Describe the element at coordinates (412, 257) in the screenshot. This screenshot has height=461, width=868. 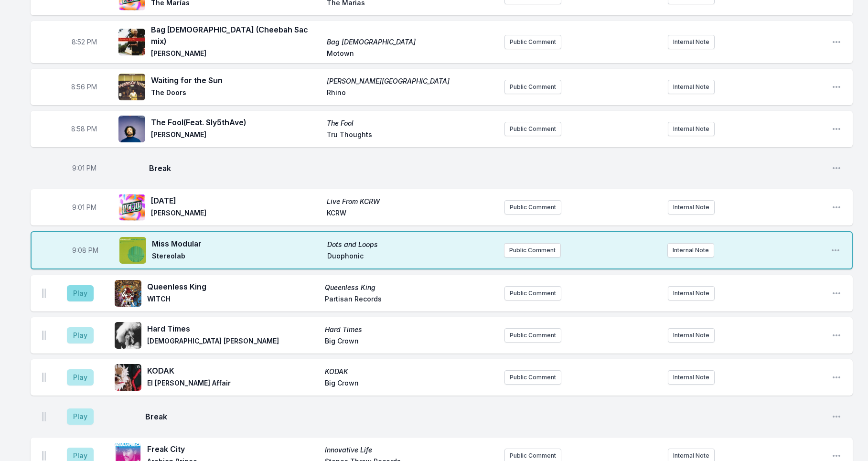
I see `span: Duophonic` at that location.